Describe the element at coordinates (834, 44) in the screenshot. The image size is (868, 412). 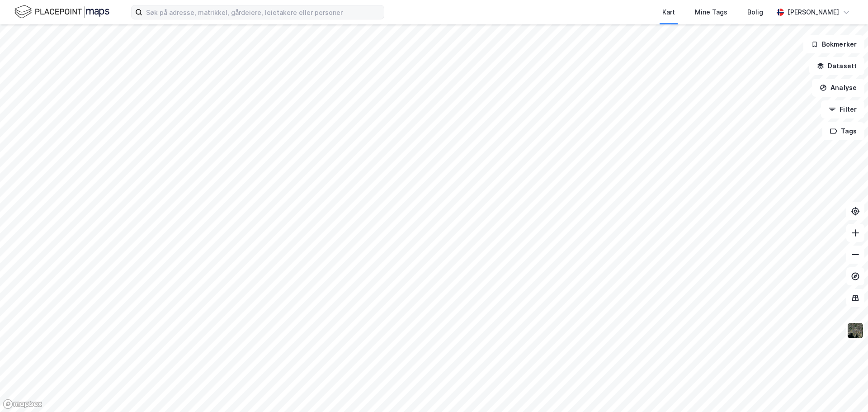
I see `button: Bokmerker` at that location.